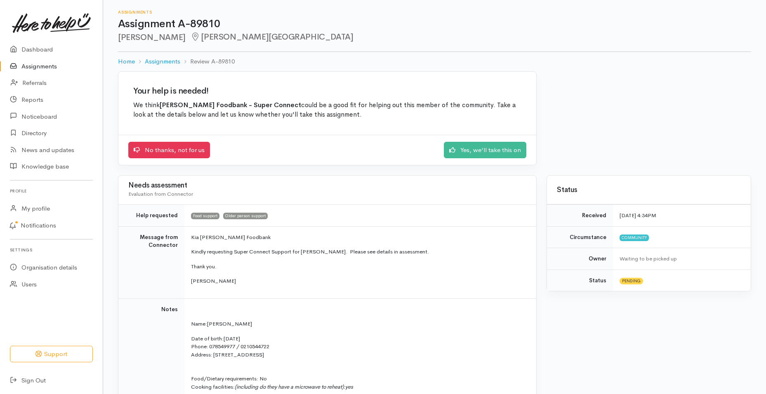 This screenshot has width=766, height=394. I want to click on i: (including do they have a microwave to reheat):, so click(290, 387).